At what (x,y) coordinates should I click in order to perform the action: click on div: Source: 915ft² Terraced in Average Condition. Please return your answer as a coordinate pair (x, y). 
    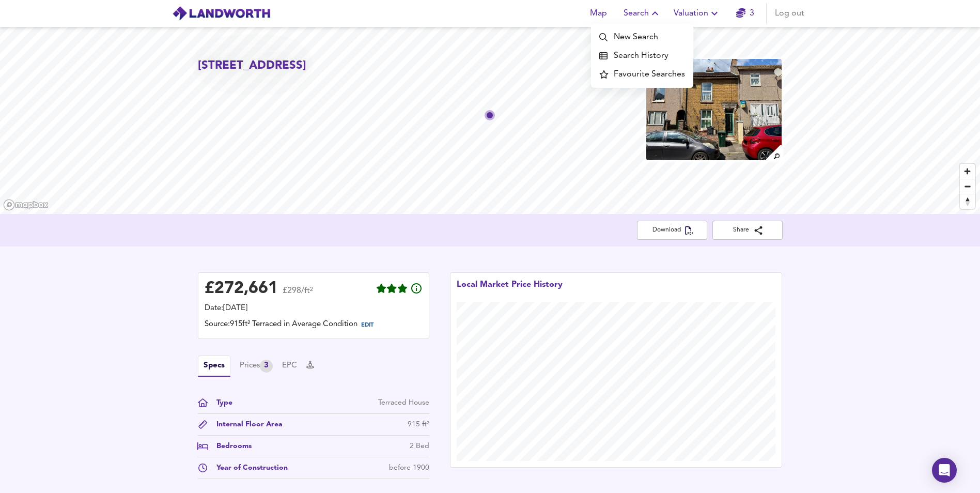
    Looking at the image, I should click on (314, 325).